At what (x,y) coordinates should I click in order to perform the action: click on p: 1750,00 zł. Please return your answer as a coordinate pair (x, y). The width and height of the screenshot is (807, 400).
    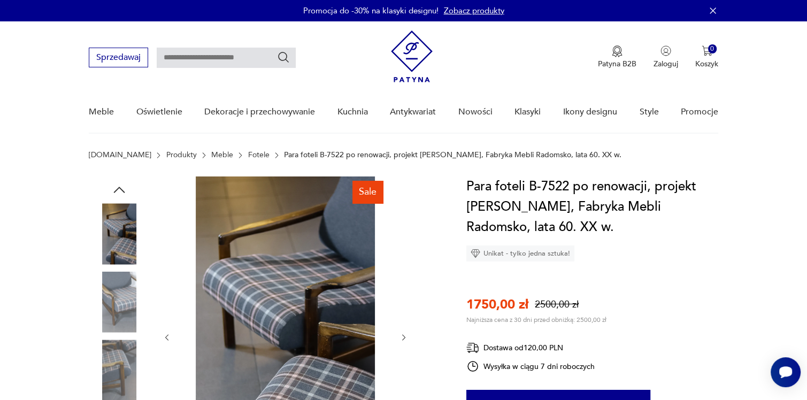
    Looking at the image, I should click on (497, 304).